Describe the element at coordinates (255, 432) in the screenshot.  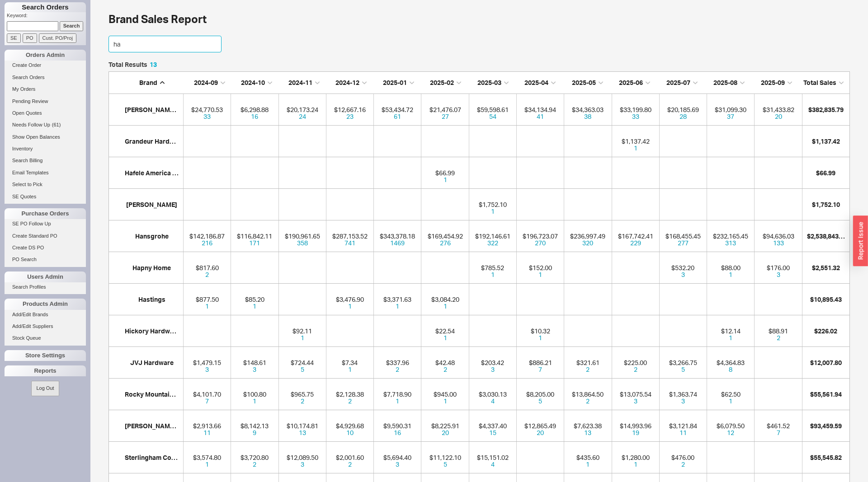
I see `a: 9` at that location.